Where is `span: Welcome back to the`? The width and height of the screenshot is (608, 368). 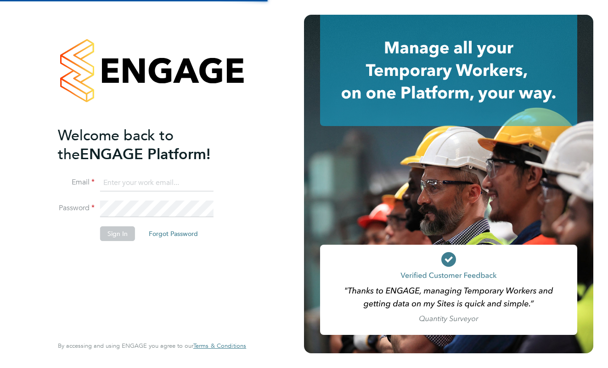
span: Welcome back to the is located at coordinates (116, 145).